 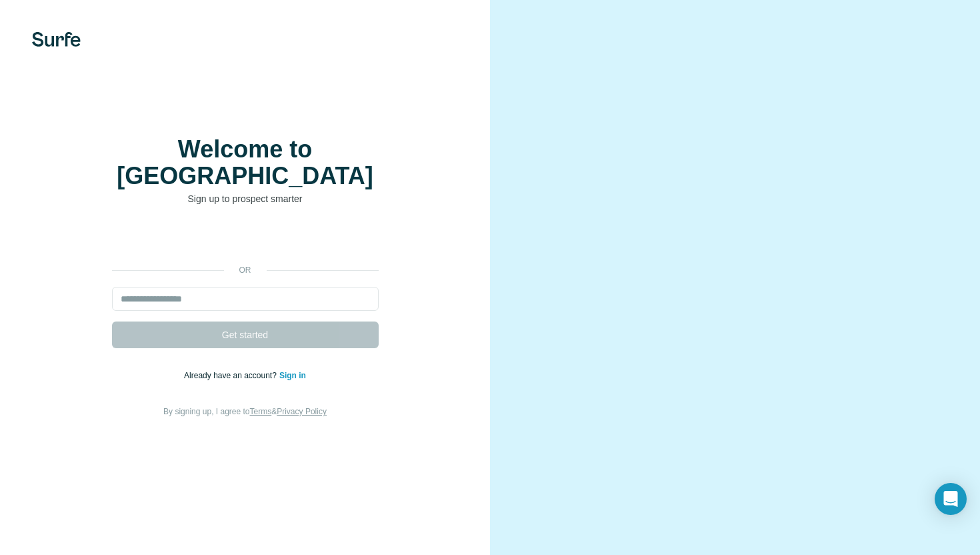 What do you see at coordinates (245, 199) in the screenshot?
I see `p: Sign up to prospect smarter` at bounding box center [245, 199].